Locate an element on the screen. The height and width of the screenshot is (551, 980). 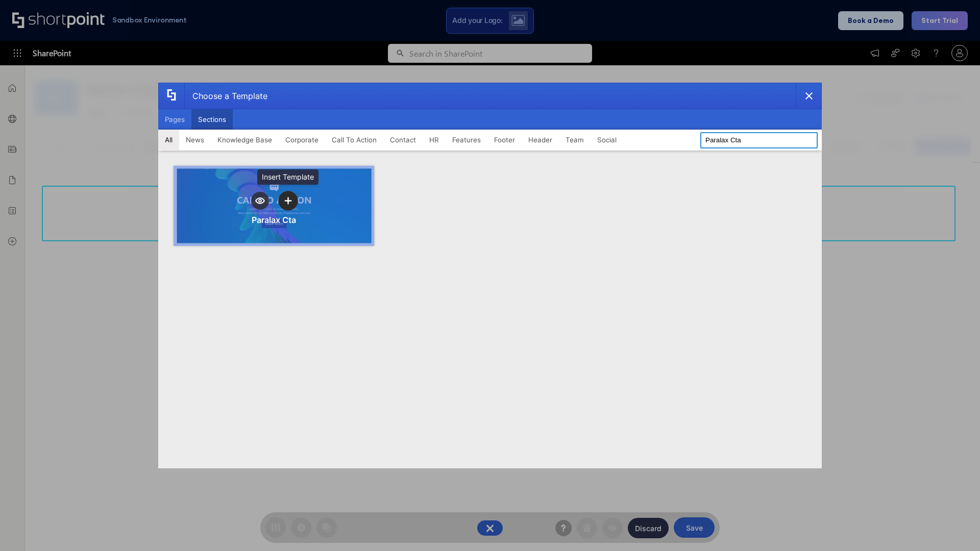
button: Knowledge Base is located at coordinates (244, 140).